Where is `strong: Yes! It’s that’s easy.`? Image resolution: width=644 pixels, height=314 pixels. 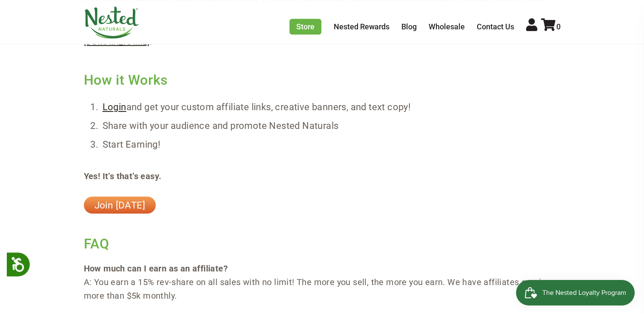
strong: Yes! It’s that’s easy. is located at coordinates (122, 176).